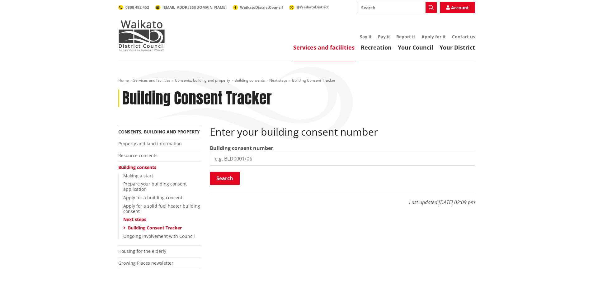  I want to click on h2: Enter your building consent number, so click(343, 132).